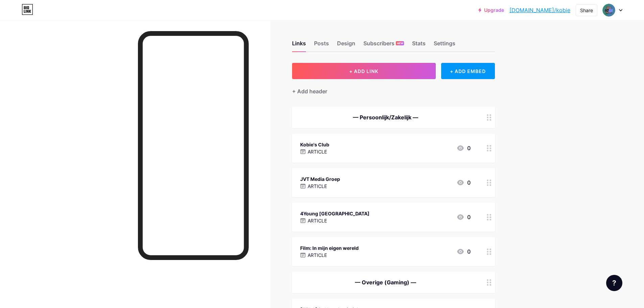 The height and width of the screenshot is (308, 644). What do you see at coordinates (310, 91) in the screenshot?
I see `div: + Add header` at bounding box center [310, 91].